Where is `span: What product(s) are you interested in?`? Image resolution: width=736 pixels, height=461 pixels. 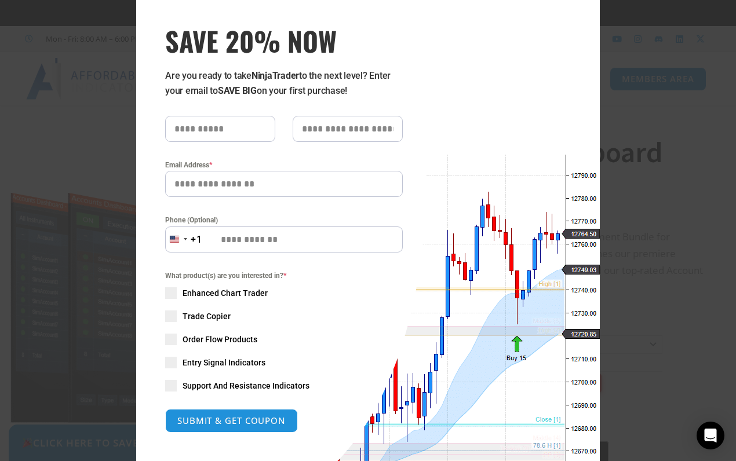 span: What product(s) are you interested in? is located at coordinates (284, 276).